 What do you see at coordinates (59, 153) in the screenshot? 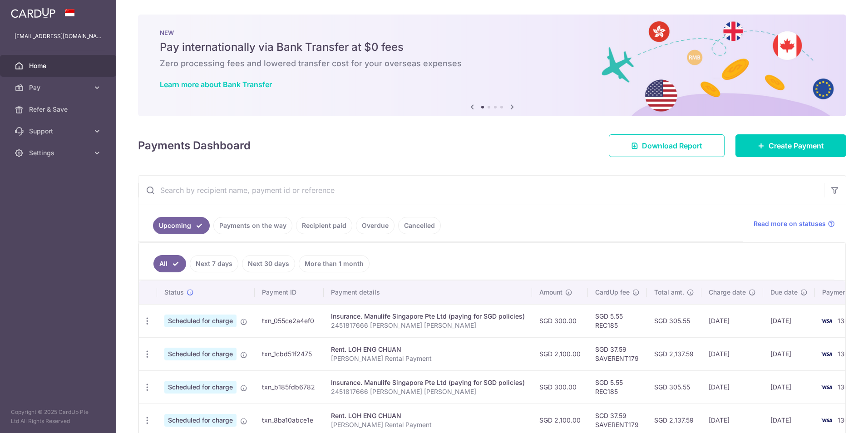
I see `span: Settings` at bounding box center [59, 153].